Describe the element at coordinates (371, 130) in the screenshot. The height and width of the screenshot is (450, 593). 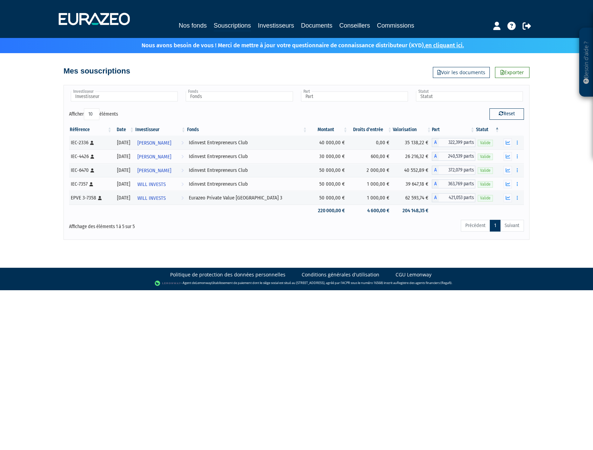
I see `th: Droits d'entrée: activer pour trier la colonne par ordre croissant` at that location.